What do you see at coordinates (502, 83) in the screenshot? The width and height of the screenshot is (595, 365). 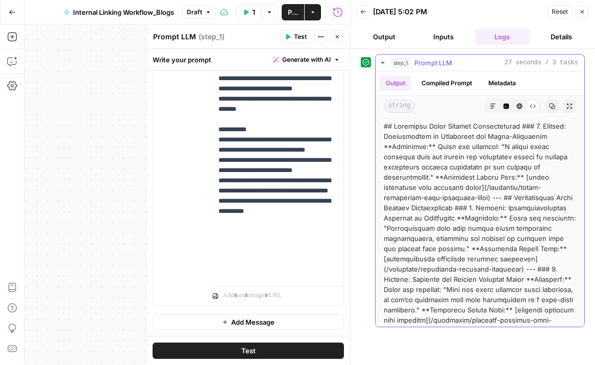 I see `button: Metadata` at bounding box center [502, 83].